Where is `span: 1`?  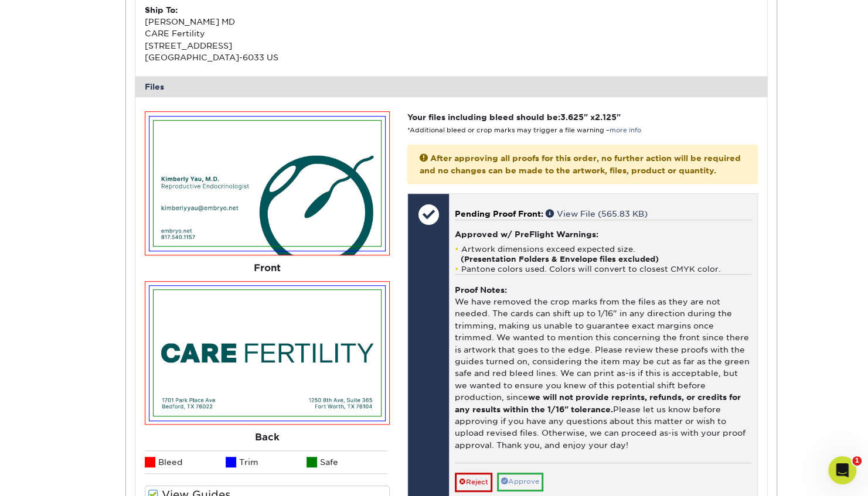
span: 1 is located at coordinates (857, 461).